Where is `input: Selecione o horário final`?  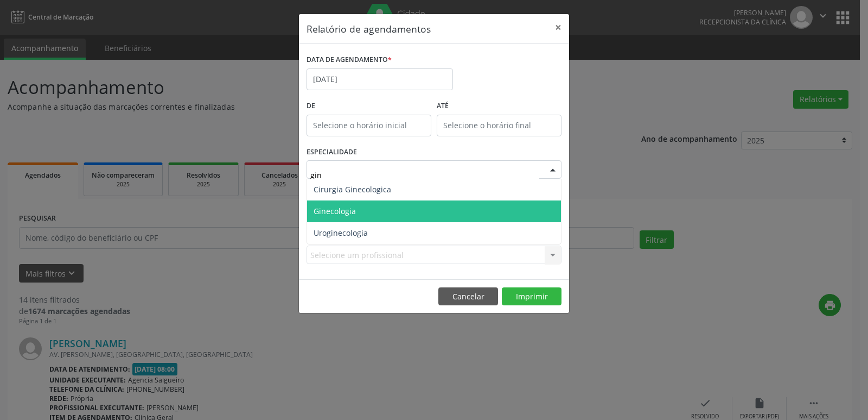 input: Selecione o horário final is located at coordinates (499, 125).